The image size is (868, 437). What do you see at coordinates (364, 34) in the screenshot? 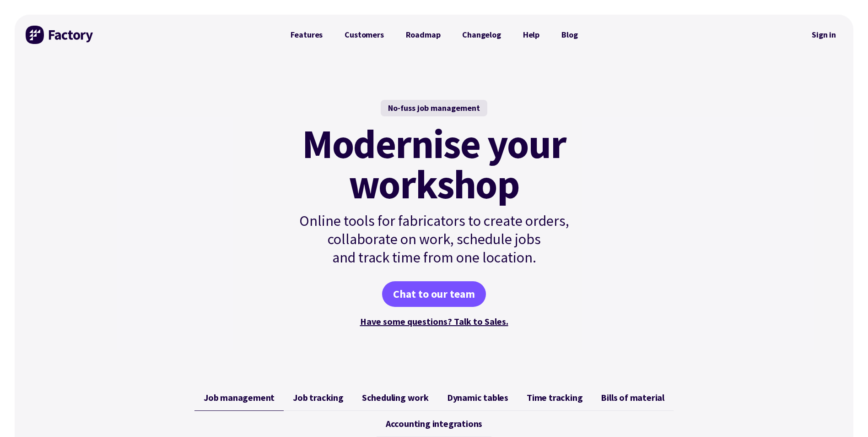
I see `a: Customers` at bounding box center [364, 34].